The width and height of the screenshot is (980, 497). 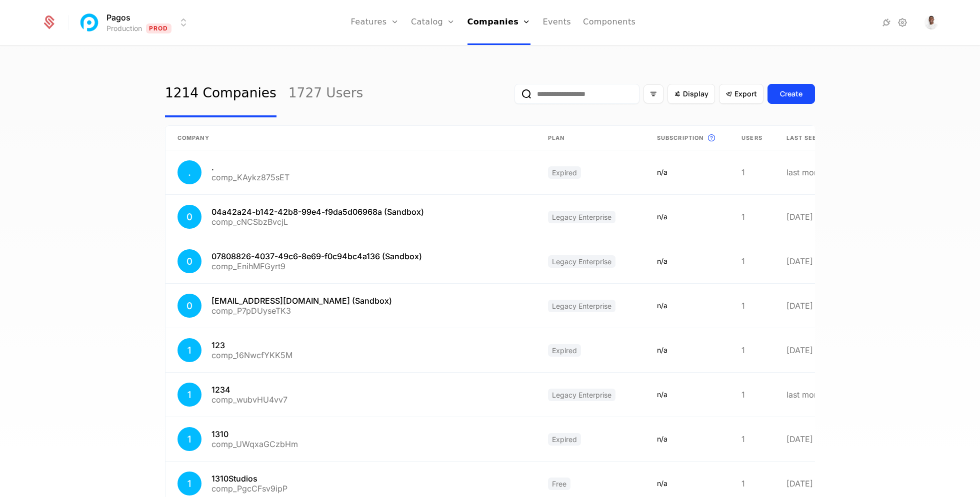 I want to click on button: Display, so click(x=691, y=94).